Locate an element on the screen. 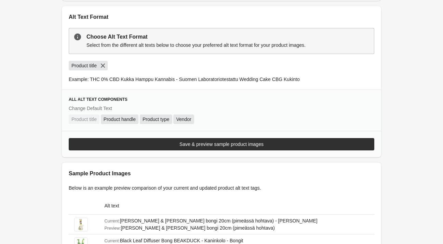 The image size is (443, 244). th: Alt text is located at coordinates (237, 206).